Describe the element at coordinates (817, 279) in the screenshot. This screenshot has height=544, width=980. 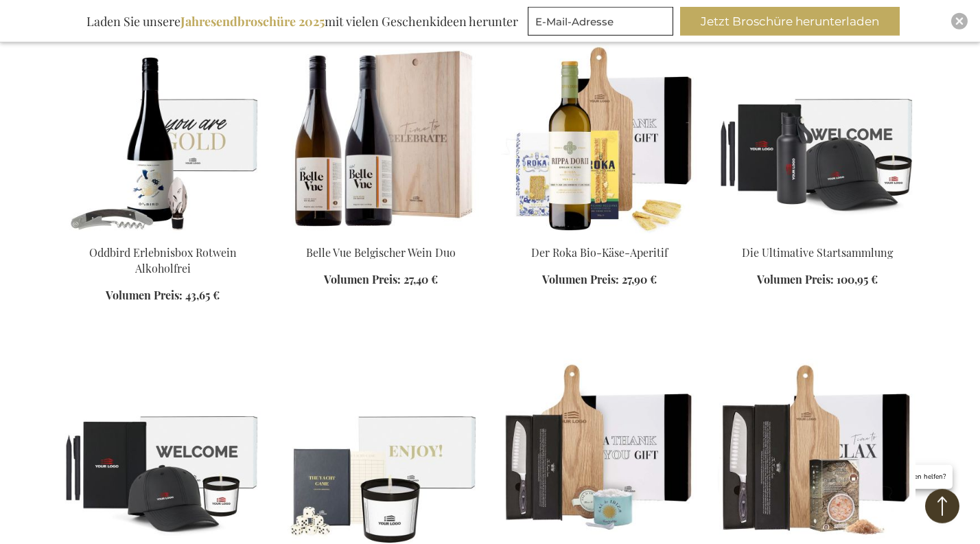
I see `a: Volumen Preis: 100,95 €` at that location.